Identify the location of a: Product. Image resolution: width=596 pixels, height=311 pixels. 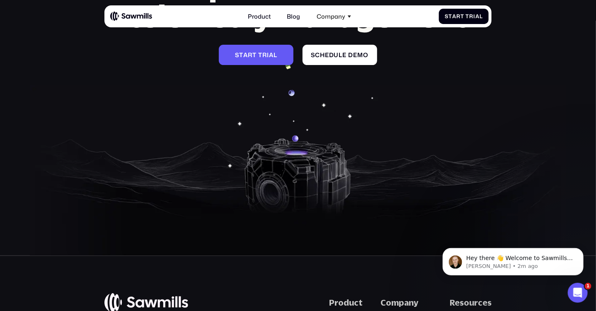
(259, 16).